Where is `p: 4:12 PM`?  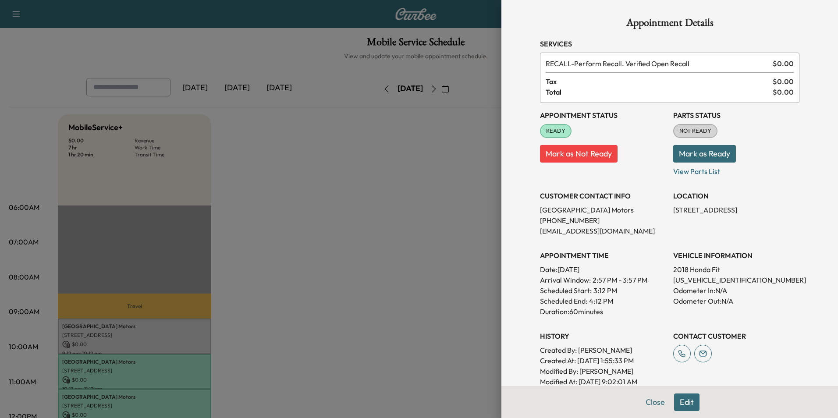
p: 4:12 PM is located at coordinates (601, 301).